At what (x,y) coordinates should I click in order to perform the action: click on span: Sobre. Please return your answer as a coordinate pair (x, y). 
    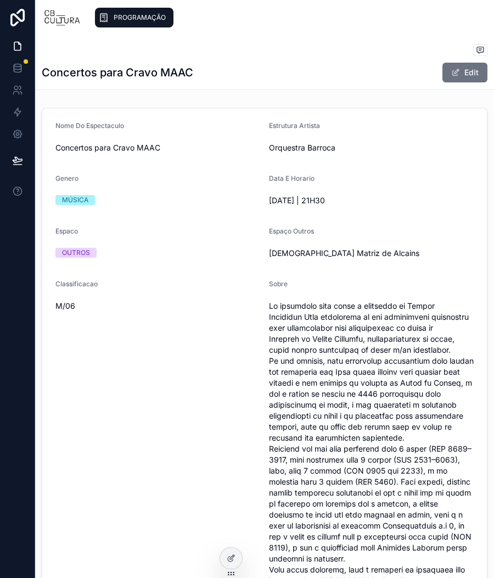
    Looking at the image, I should click on (278, 283).